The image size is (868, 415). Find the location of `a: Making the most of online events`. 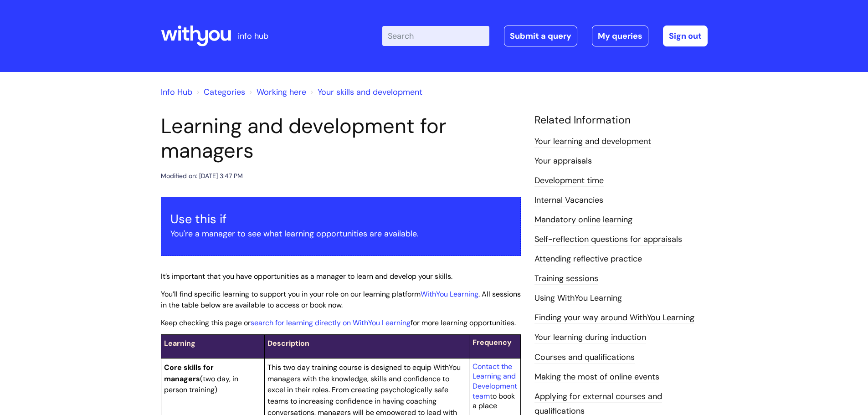

a: Making the most of online events is located at coordinates (596, 377).